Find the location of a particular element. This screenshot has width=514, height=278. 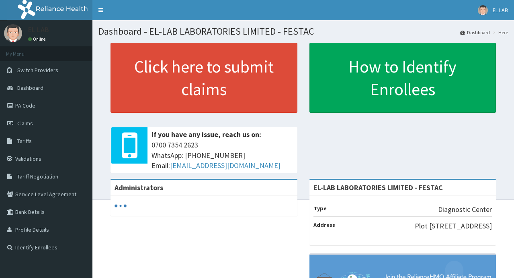

span: Dashboard is located at coordinates (30, 88).